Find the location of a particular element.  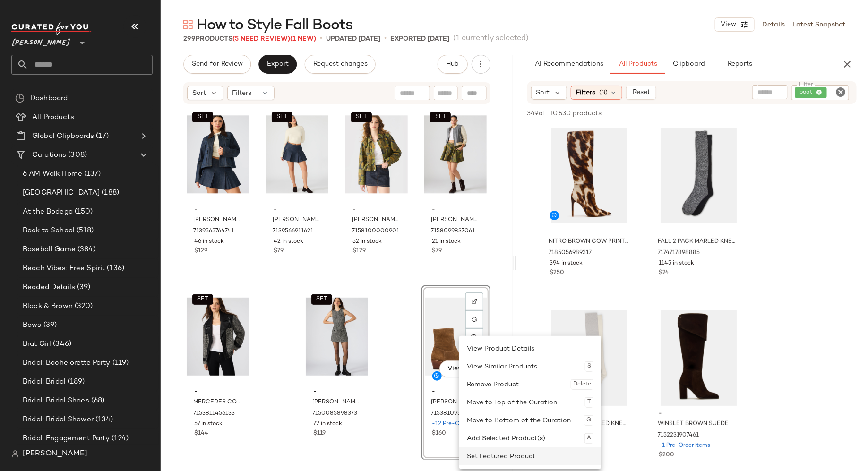

img: STEVEMADDEN_LEGWEAR_L-FALL_BLACK_02.jpg is located at coordinates (698, 176).